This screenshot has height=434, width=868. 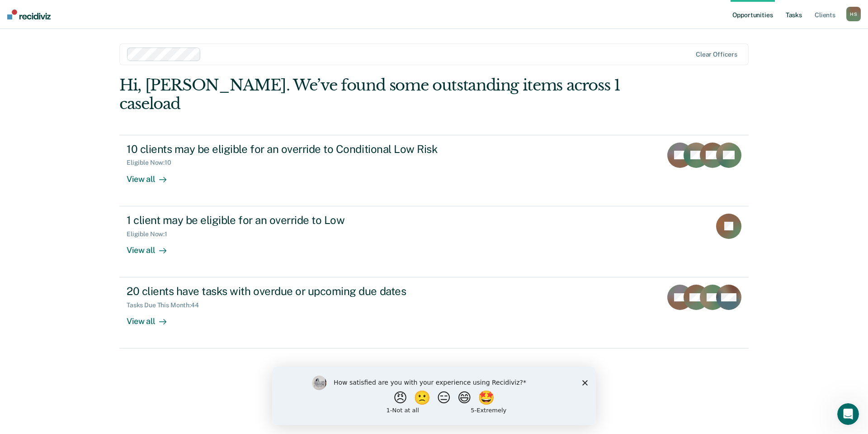 I want to click on img: Recidiviz, so click(x=29, y=14).